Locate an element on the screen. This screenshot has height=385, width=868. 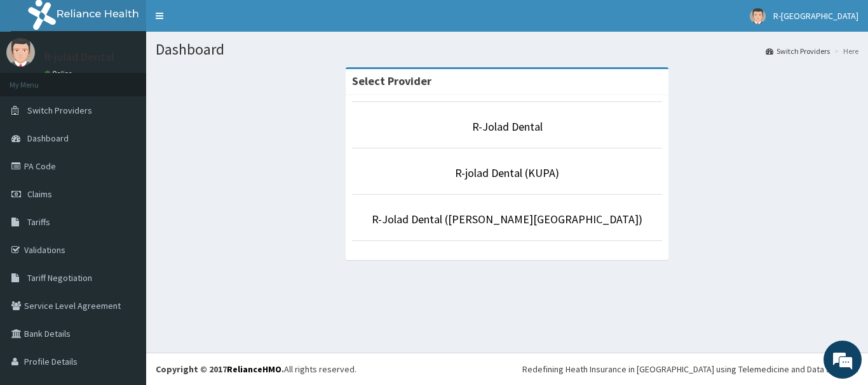
footer: All rights reserved. is located at coordinates (507, 369).